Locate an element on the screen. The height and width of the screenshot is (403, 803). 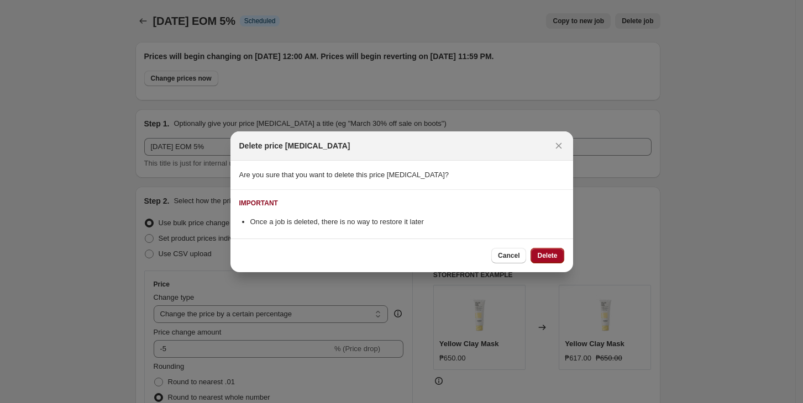
li: Once a job is deleted, there is no way to restore it later is located at coordinates (407, 222).